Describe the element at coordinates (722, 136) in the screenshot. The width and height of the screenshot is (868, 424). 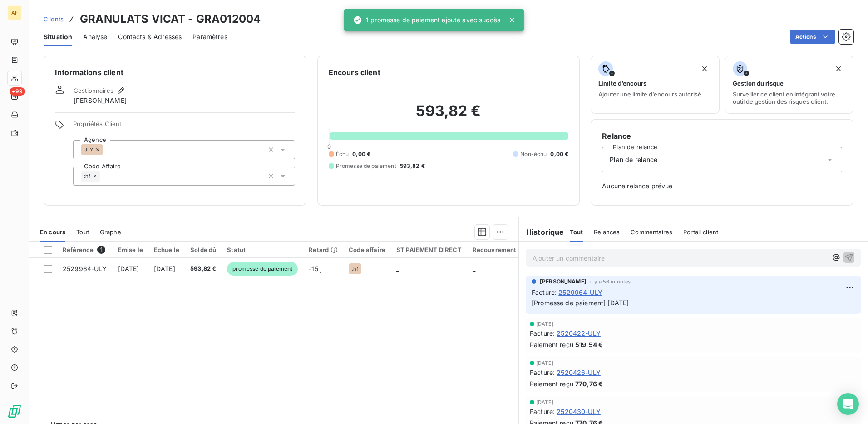
I see `h6: Relance` at that location.